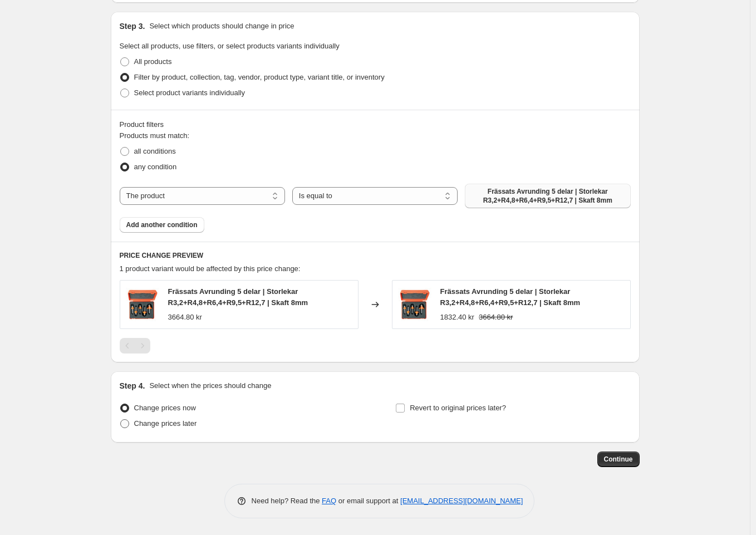  I want to click on div: 3664.80 kr, so click(185, 317).